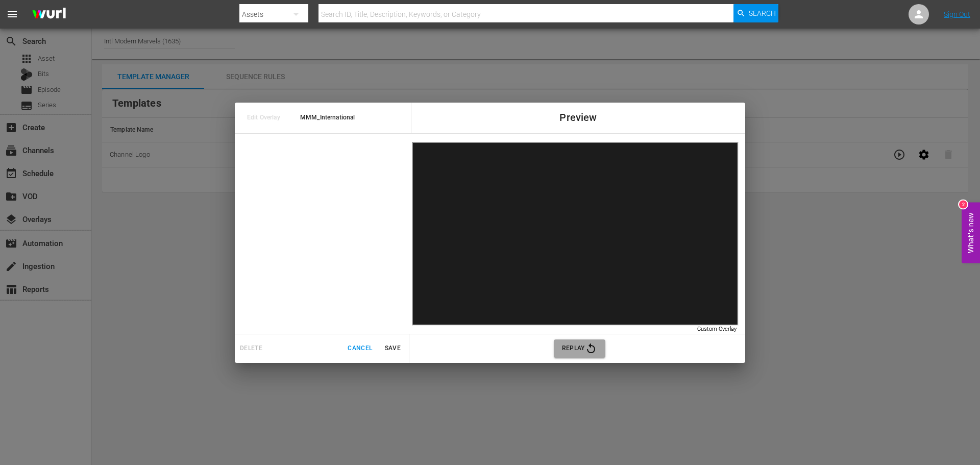 This screenshot has height=465, width=980. Describe the element at coordinates (762, 13) in the screenshot. I see `span: Search` at that location.